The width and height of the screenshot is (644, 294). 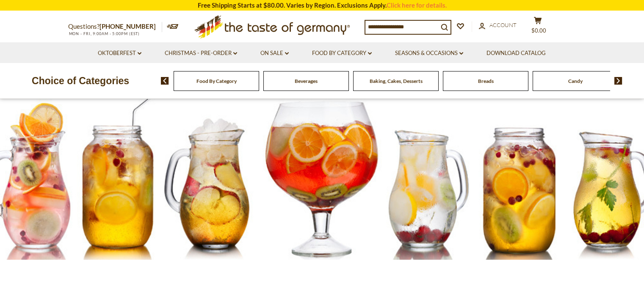 I want to click on a: Seasons & Occasions, so click(x=429, y=53).